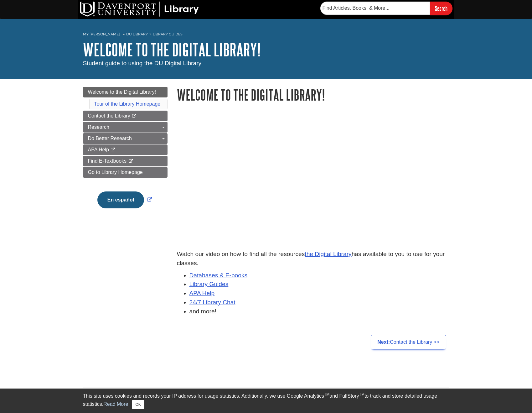 This screenshot has height=413, width=532. What do you see at coordinates (109, 116) in the screenshot?
I see `span: Contact the Library` at bounding box center [109, 116].